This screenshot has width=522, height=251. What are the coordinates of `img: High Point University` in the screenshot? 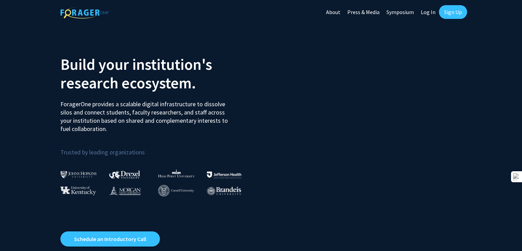 It's located at (176, 173).